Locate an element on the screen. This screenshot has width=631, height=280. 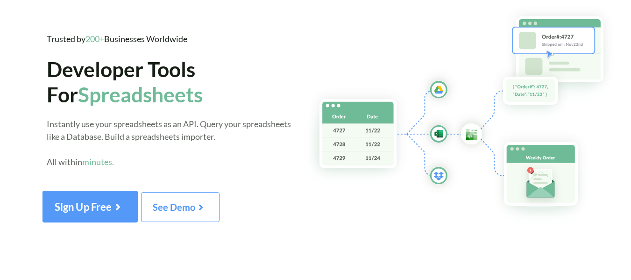
span: Trusted by Businesses Worldwide is located at coordinates (117, 39).